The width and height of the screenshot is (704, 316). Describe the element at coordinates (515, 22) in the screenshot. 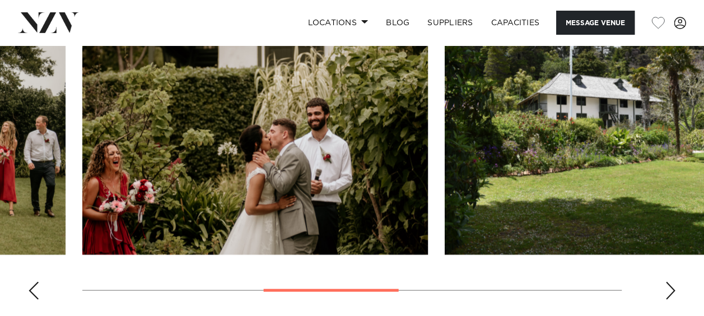

I see `a: Capacities` at that location.